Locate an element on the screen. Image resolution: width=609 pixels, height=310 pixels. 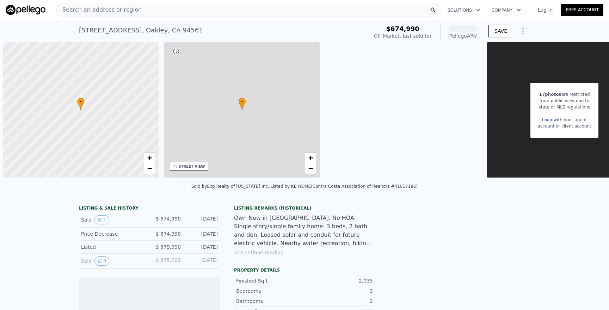
span: $674,990 is located at coordinates (403, 29).